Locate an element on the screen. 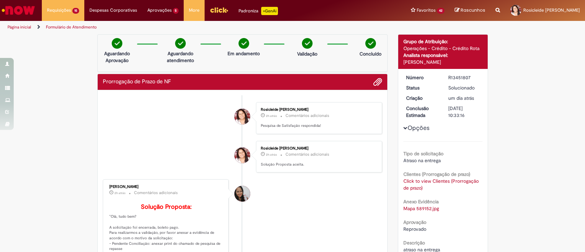 The width and height of the screenshot is (585, 252). a: Click to view Clientes (Prorrogação de prazo) is located at coordinates (441, 184).